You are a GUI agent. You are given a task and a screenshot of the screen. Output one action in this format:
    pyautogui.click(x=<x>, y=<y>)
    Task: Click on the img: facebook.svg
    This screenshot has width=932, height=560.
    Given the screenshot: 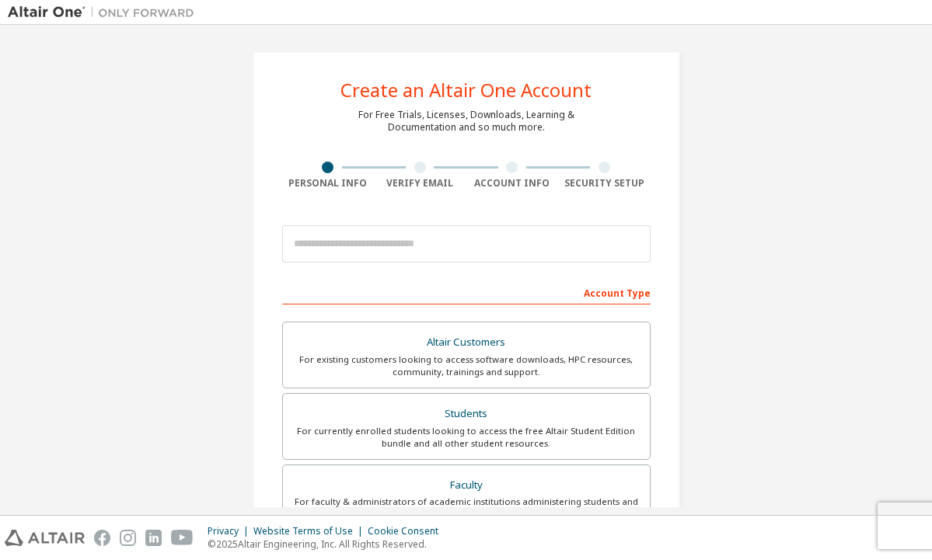 What is the action you would take?
    pyautogui.click(x=102, y=538)
    